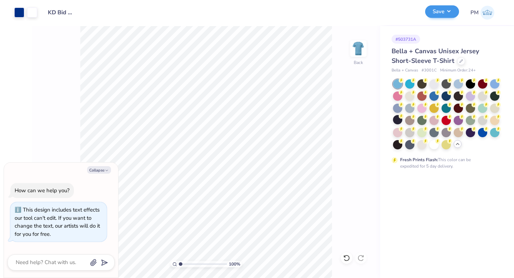 The image size is (514, 278). I want to click on button: Save, so click(442, 11).